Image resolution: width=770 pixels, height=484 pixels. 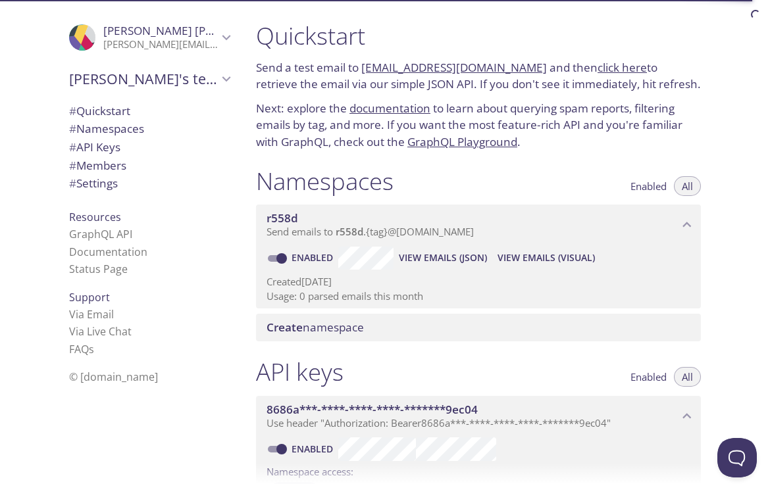 What do you see at coordinates (100, 332) in the screenshot?
I see `a: Via Live Chat` at bounding box center [100, 332].